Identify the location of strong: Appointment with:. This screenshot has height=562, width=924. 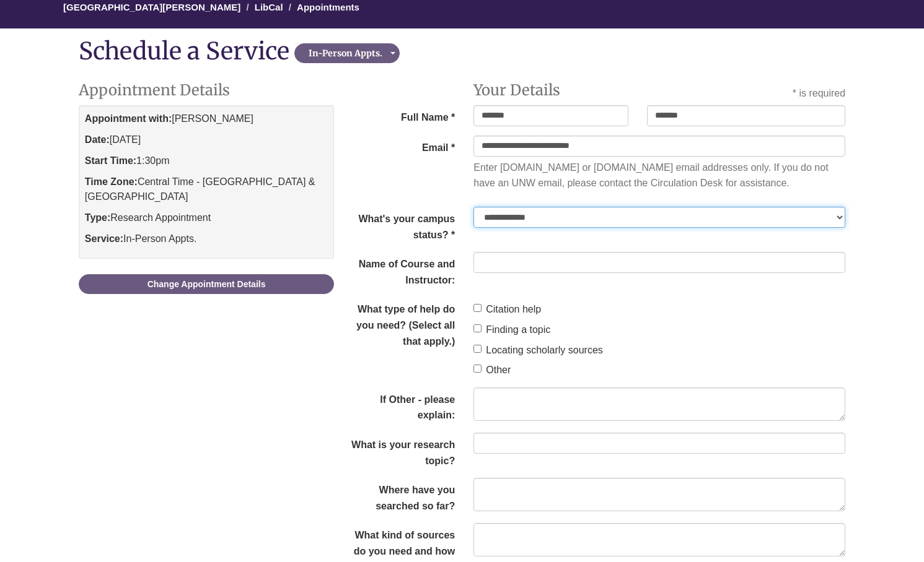
(128, 118).